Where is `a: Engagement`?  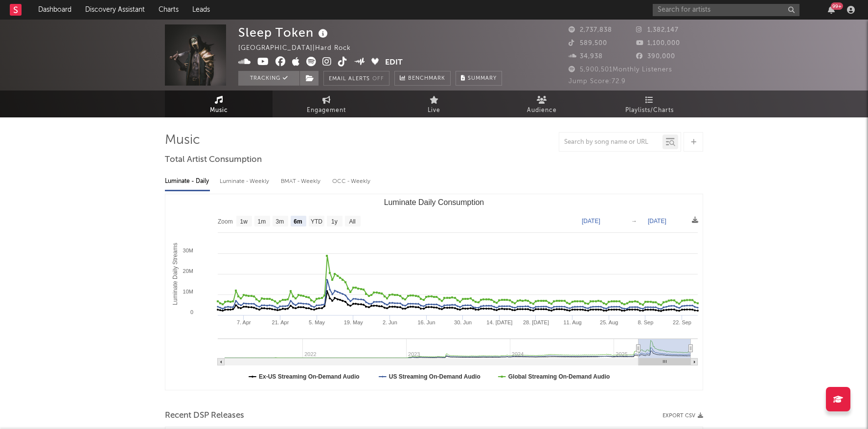 a: Engagement is located at coordinates (326, 104).